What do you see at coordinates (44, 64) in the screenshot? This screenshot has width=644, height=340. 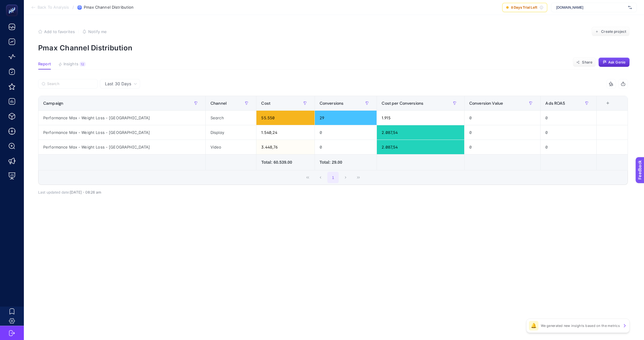 I see `span: Report` at bounding box center [44, 64].